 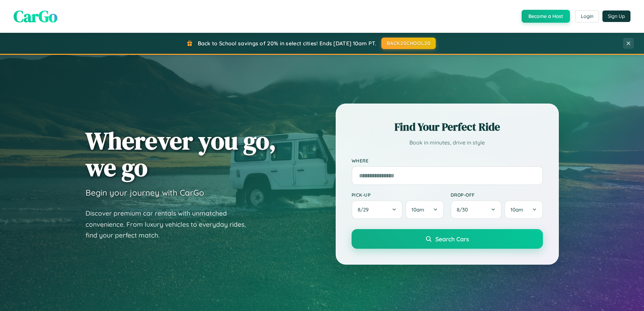 I want to click on h2: Find Your Perfect Ride, so click(x=448, y=127).